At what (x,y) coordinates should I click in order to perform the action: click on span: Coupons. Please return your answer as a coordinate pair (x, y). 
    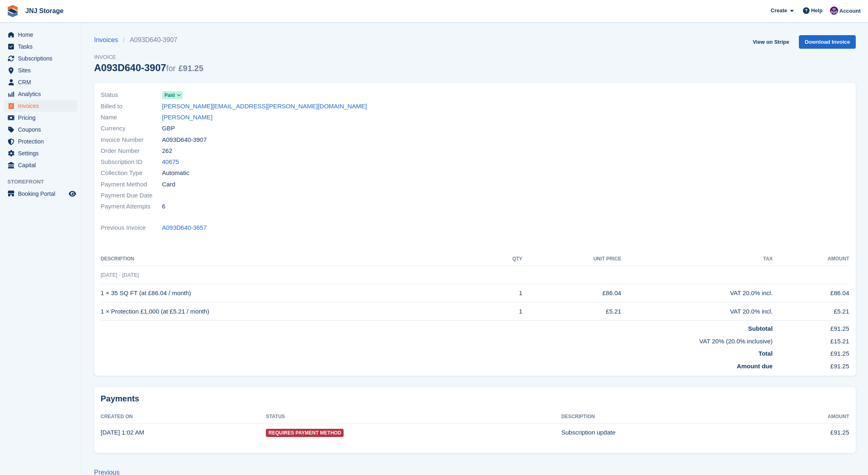
    Looking at the image, I should click on (43, 130).